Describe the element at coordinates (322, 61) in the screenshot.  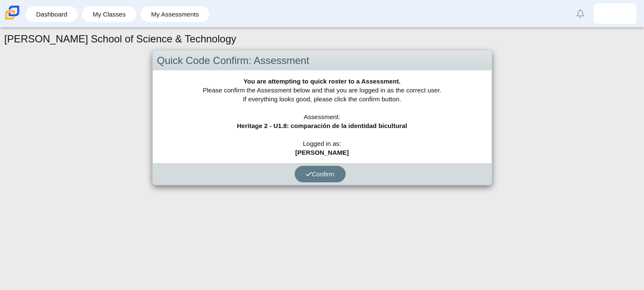
I see `div: Quick Code Confirm: Assessment` at that location.